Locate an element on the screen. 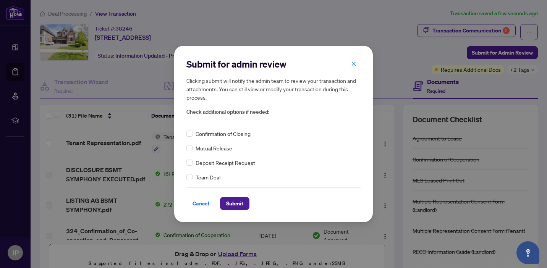 This screenshot has width=547, height=268. button: Submit is located at coordinates (234, 204).